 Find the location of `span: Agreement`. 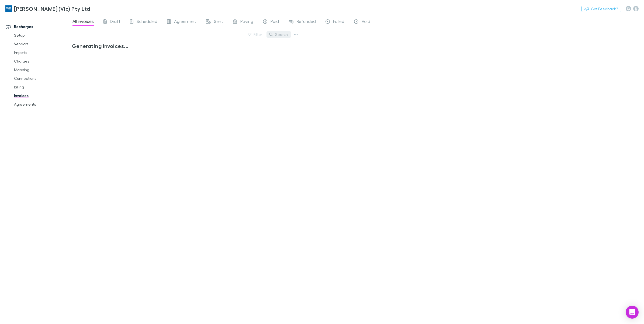

span: Agreement is located at coordinates (185, 22).